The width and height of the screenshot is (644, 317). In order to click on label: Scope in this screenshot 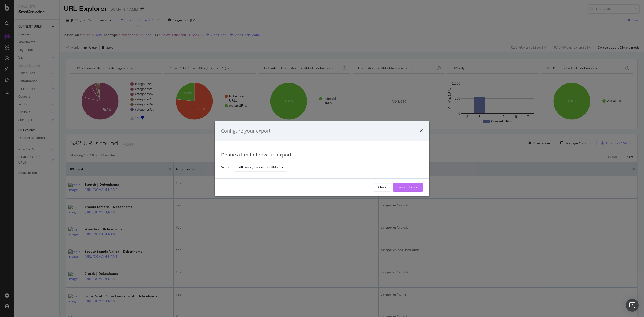, I will do `click(226, 168)`.